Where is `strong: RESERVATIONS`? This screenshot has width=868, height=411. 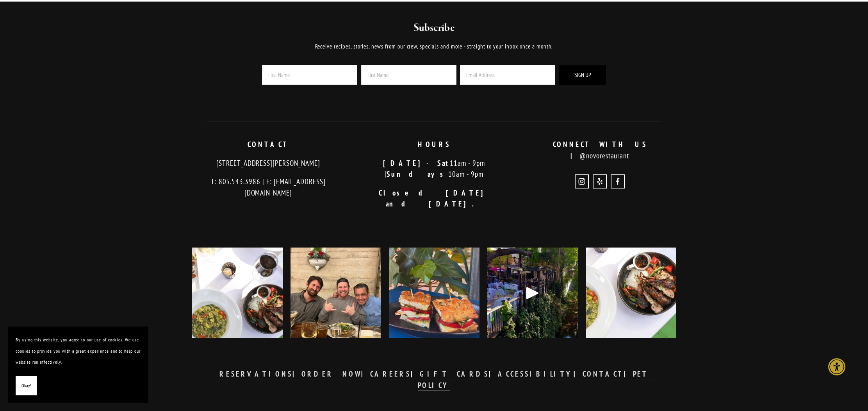
strong: RESERVATIONS is located at coordinates (256, 374).